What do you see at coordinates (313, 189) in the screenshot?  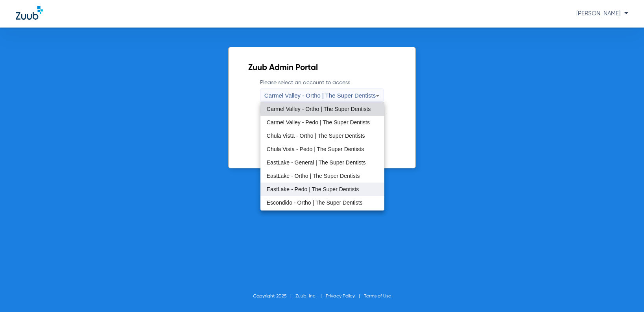 I see `span: EastLake - Pedo | The Super Dentists` at bounding box center [313, 189].